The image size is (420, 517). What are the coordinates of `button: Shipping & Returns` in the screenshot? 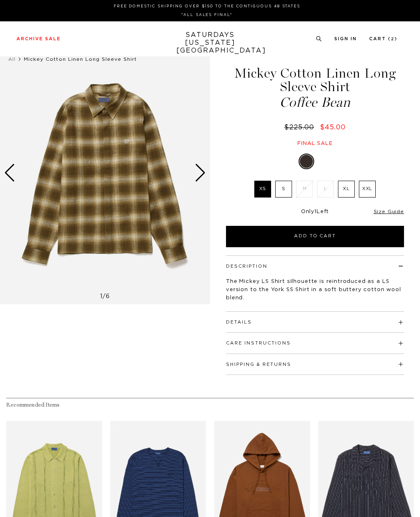 It's located at (258, 364).